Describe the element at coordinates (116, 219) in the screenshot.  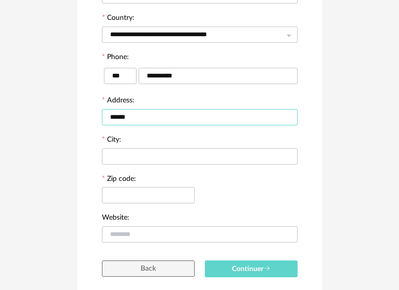
I see `label: Website:` at that location.